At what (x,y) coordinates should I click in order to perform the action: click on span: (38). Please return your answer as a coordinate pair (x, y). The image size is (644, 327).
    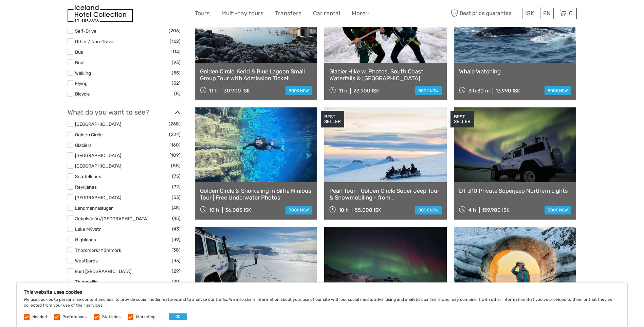
    Looking at the image, I should click on (176, 249).